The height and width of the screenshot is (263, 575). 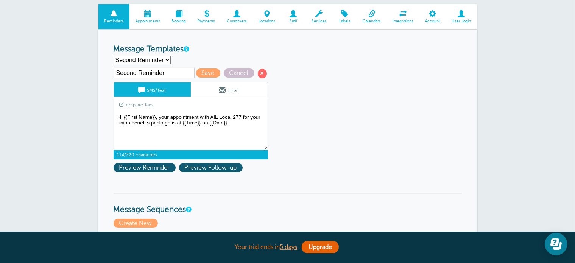 I want to click on span: Reminders, so click(x=114, y=21).